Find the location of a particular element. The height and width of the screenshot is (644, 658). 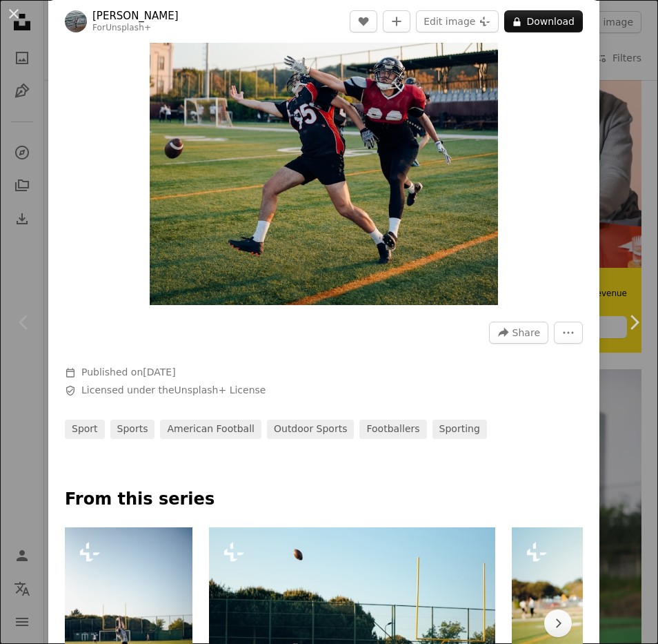

button: Download is located at coordinates (544, 21).